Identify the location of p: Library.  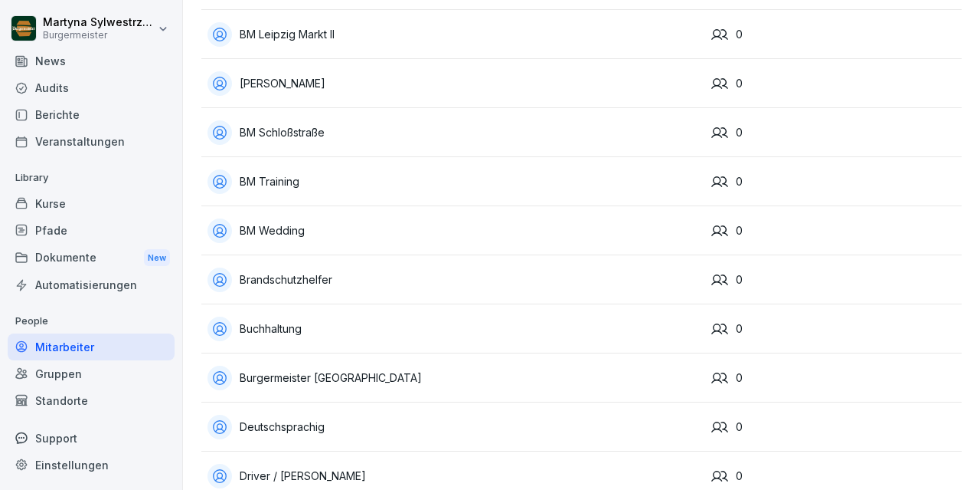
(91, 178).